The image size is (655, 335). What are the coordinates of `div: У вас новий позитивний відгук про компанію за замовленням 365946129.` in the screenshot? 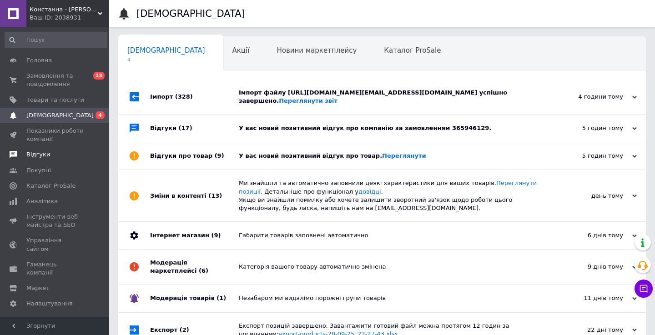 It's located at (392, 128).